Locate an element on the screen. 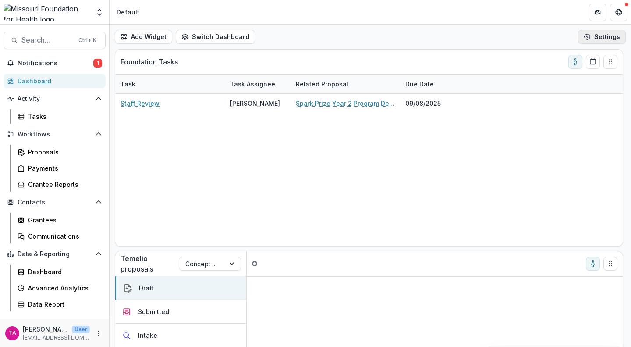 This screenshot has height=347, width=631. a: Data Report is located at coordinates (60, 304).